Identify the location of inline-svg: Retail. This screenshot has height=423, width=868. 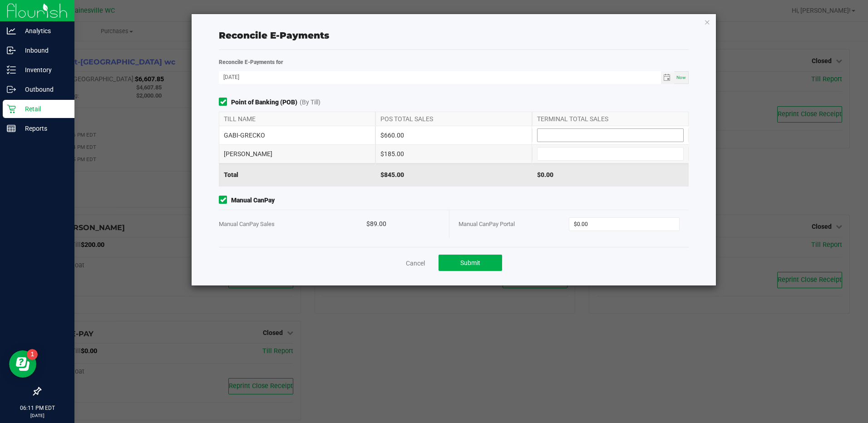
(11, 109).